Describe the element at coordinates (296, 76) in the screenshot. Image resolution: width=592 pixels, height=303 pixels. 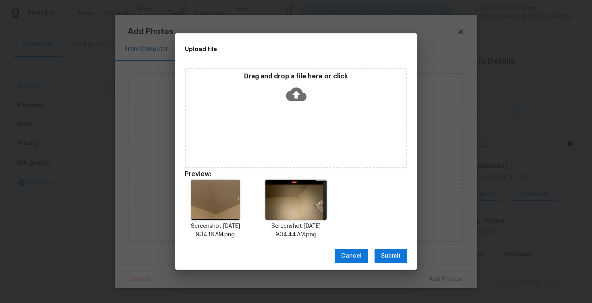
I see `p: Drag and drop a file here or click` at that location.